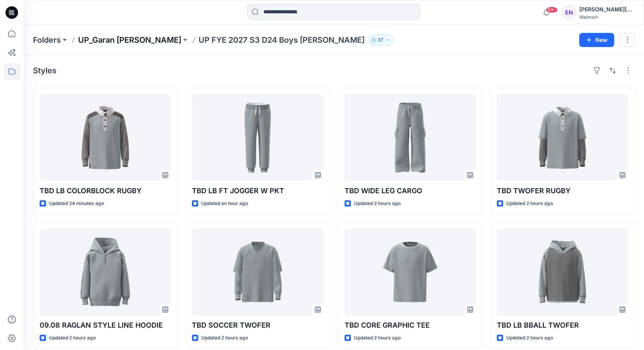  What do you see at coordinates (563, 325) in the screenshot?
I see `p: TBD LB BBALL TWOFER` at bounding box center [563, 325].